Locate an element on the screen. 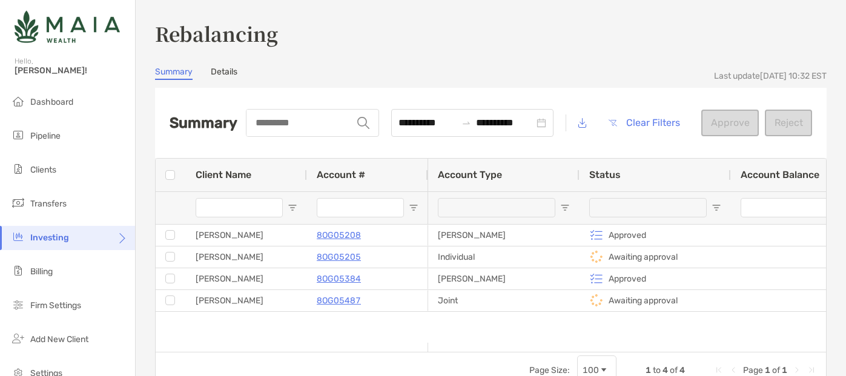 This screenshot has width=846, height=376. p: 8OG05384 is located at coordinates (339, 279).